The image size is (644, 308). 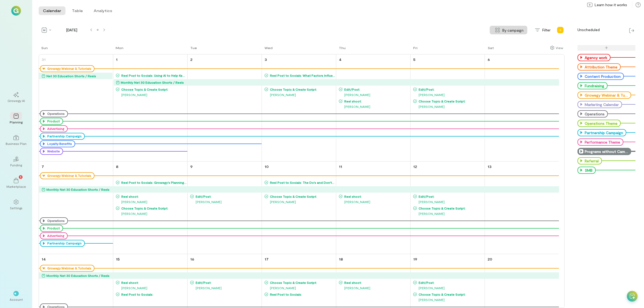 I want to click on button: Calendar, so click(x=52, y=11).